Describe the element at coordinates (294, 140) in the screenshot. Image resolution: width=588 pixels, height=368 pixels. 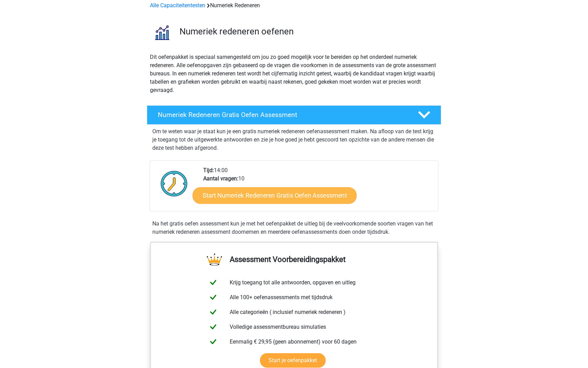
I see `p: Om te weten waar je staat kun je een gratis numeriek redeneren oefenassessment maken. Na afloop v...` at that location.